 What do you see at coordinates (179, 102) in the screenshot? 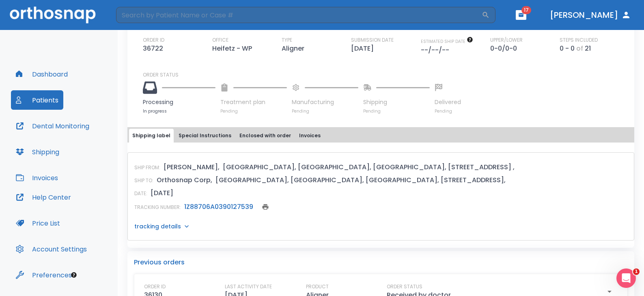
I see `p: Processing` at bounding box center [179, 102].